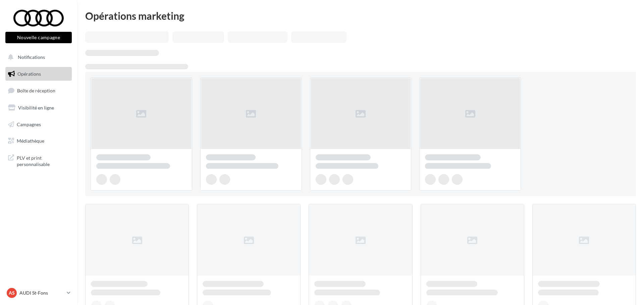 This screenshot has width=644, height=305. What do you see at coordinates (39, 108) in the screenshot?
I see `a: Visibilité en ligne` at bounding box center [39, 108].